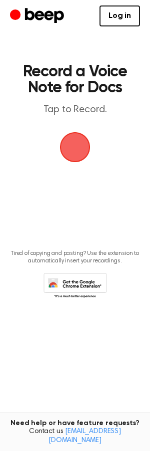 The image size is (150, 451). What do you see at coordinates (75, 436) in the screenshot?
I see `span: Contact us` at bounding box center [75, 436].